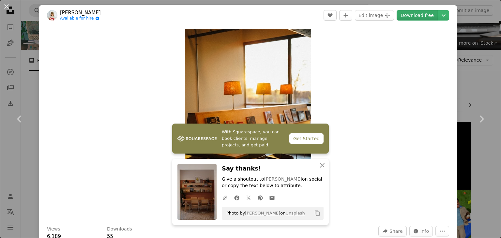 Image resolution: width=501 pixels, height=238 pixels. Describe the element at coordinates (396, 231) in the screenshot. I see `span: Share` at that location.